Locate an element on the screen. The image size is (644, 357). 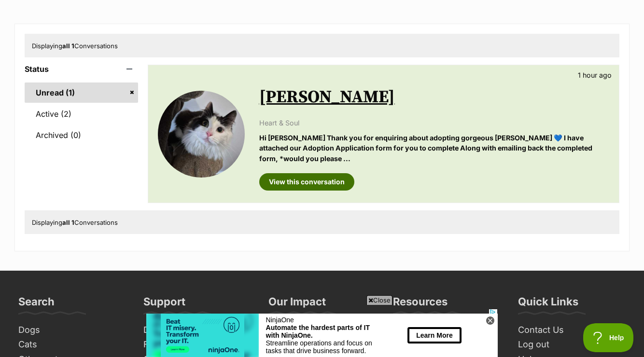
h3: Search is located at coordinates (36, 305).